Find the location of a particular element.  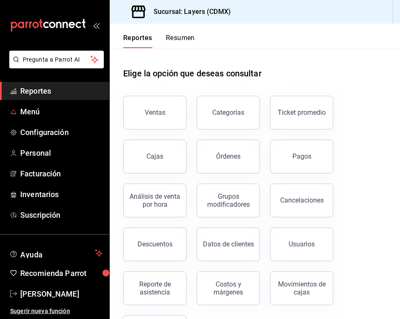

button: Grupos modificadores is located at coordinates (228, 200).